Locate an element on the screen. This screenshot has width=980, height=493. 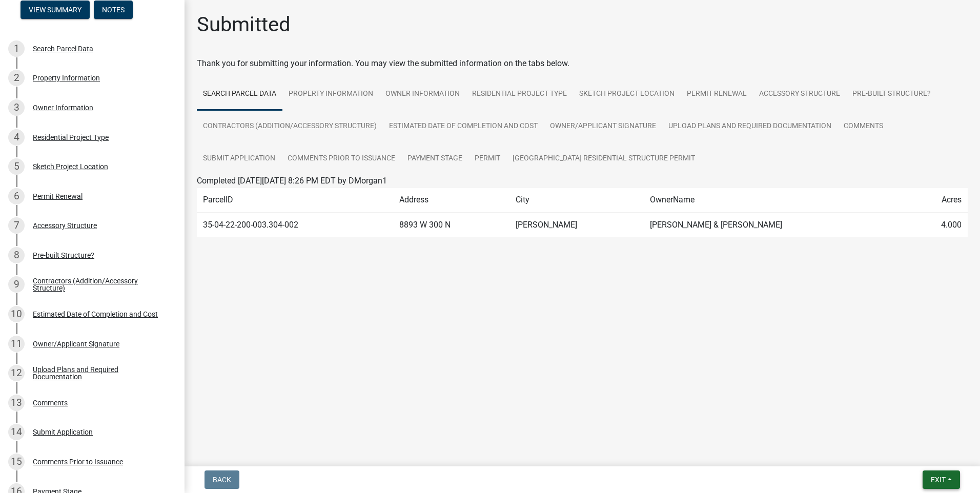
div: Residential Project Type is located at coordinates (71, 138).